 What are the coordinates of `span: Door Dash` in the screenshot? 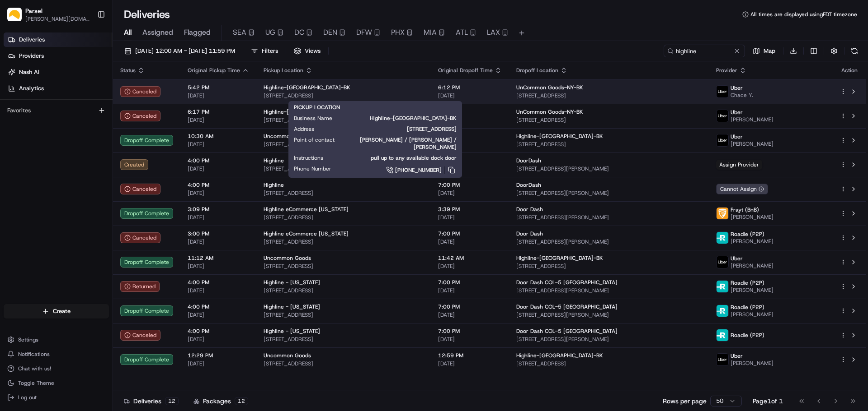 It's located at (529, 209).